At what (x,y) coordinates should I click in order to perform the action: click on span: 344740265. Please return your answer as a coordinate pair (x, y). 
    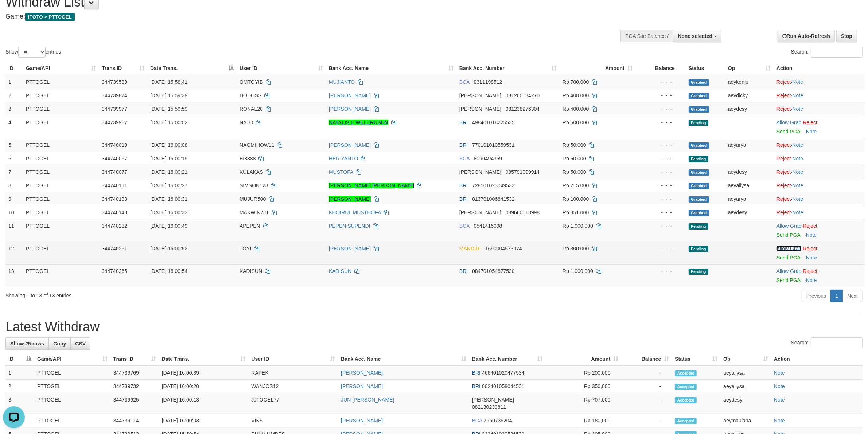
    Looking at the image, I should click on (115, 271).